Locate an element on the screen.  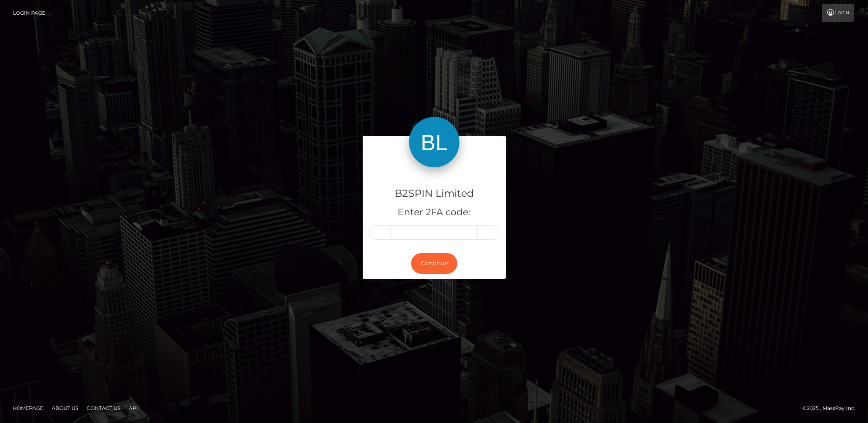
button: Continue is located at coordinates (434, 264).